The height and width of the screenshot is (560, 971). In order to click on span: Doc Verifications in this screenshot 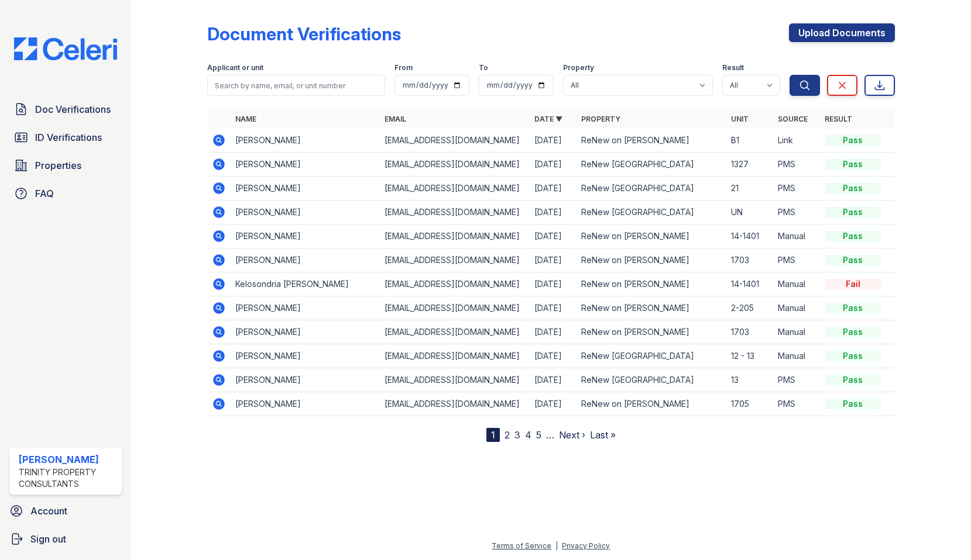, I will do `click(73, 109)`.